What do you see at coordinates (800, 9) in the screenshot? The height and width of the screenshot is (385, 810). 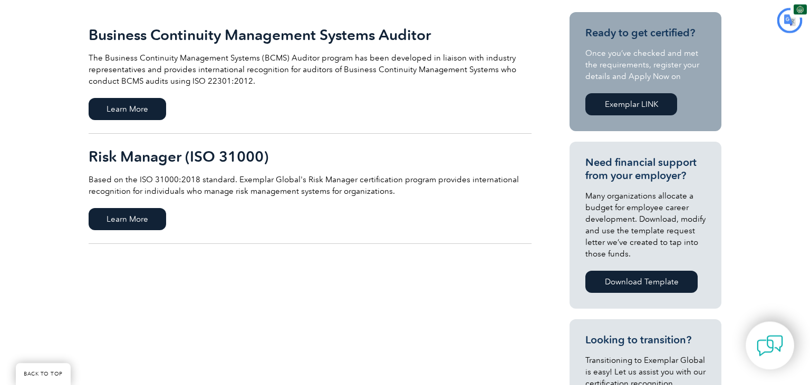 I see `img: ar` at bounding box center [800, 9].